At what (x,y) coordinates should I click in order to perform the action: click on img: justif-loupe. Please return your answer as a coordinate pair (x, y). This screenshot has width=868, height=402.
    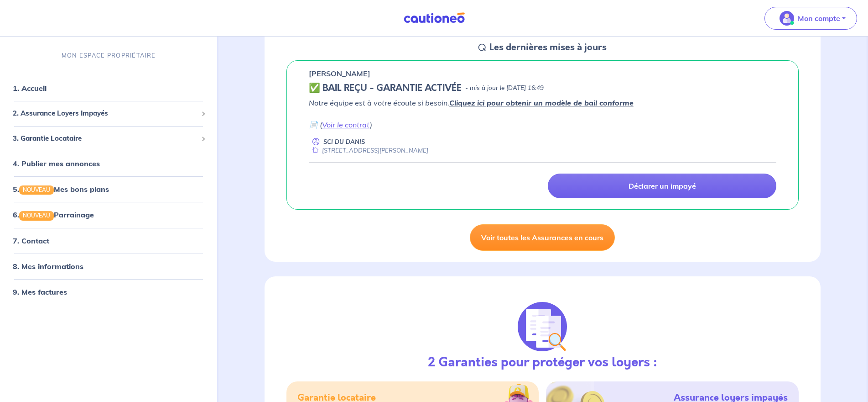
    Looking at the image, I should click on (542, 327).